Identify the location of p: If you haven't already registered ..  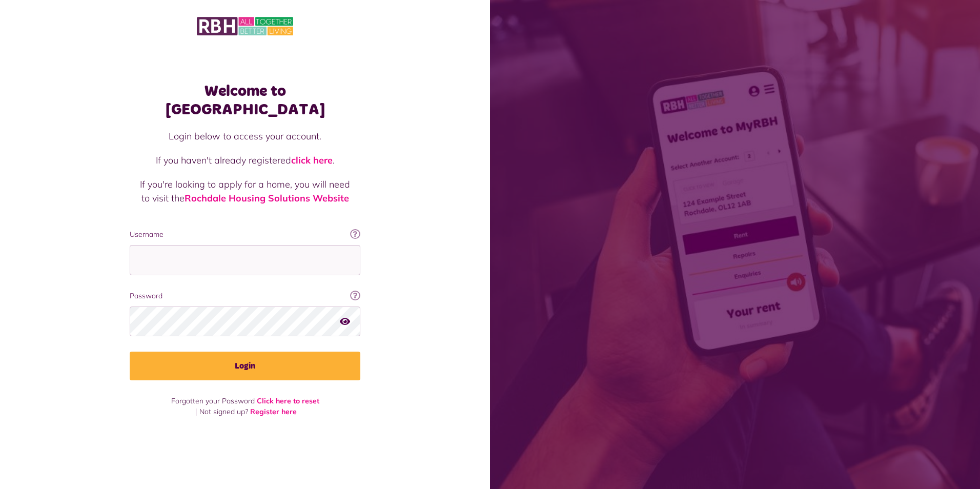
(245, 160).